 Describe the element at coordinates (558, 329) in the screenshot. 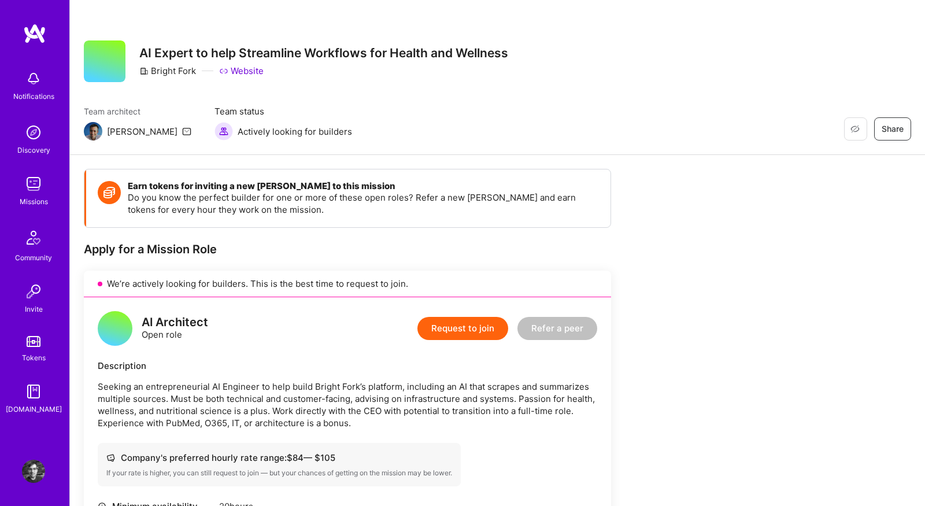

I see `button: Refer a peer` at that location.